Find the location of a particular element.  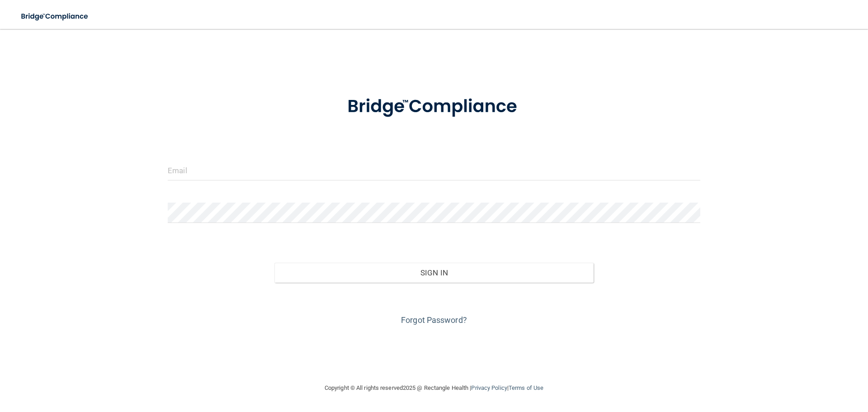

a: Forgot Password? is located at coordinates (434, 320).